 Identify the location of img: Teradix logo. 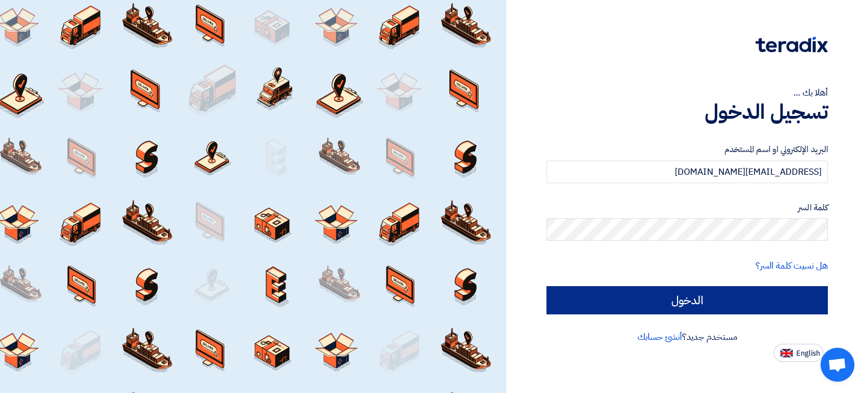
(792, 45).